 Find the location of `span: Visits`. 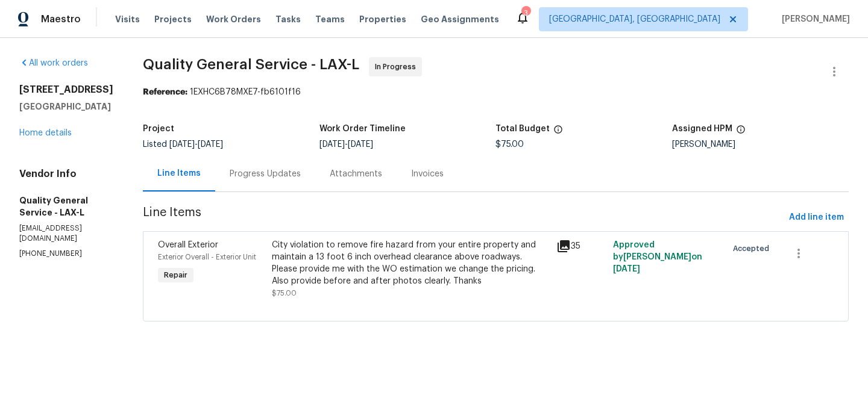

span: Visits is located at coordinates (127, 20).